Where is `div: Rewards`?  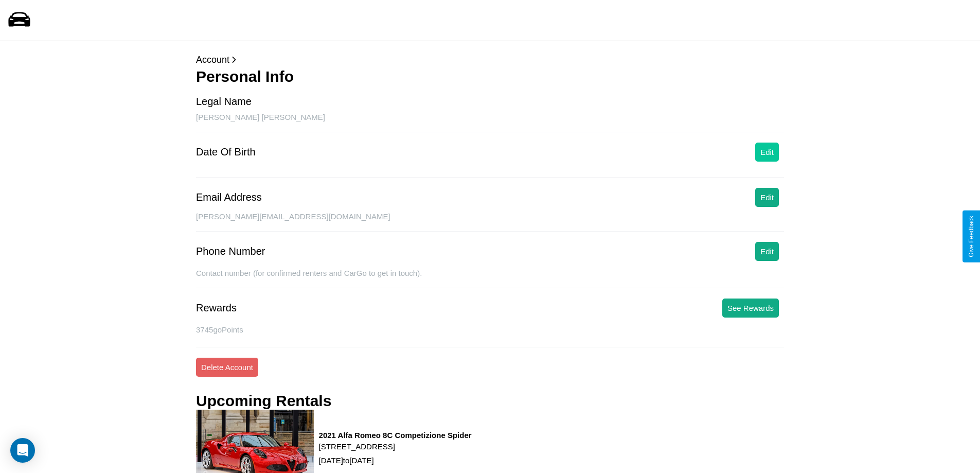 div: Rewards is located at coordinates (216, 308).